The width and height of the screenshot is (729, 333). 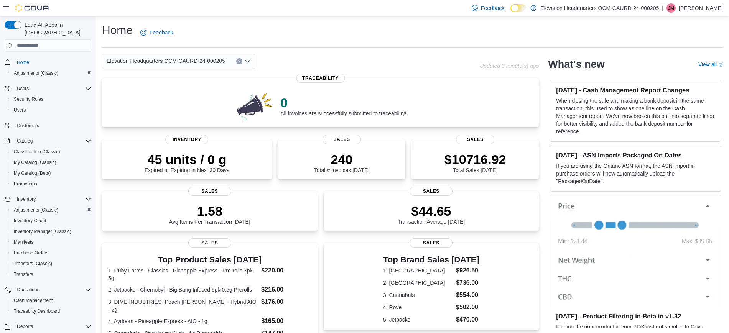 What do you see at coordinates (510, 12) in the screenshot?
I see `span: Dark Mode` at bounding box center [510, 12].